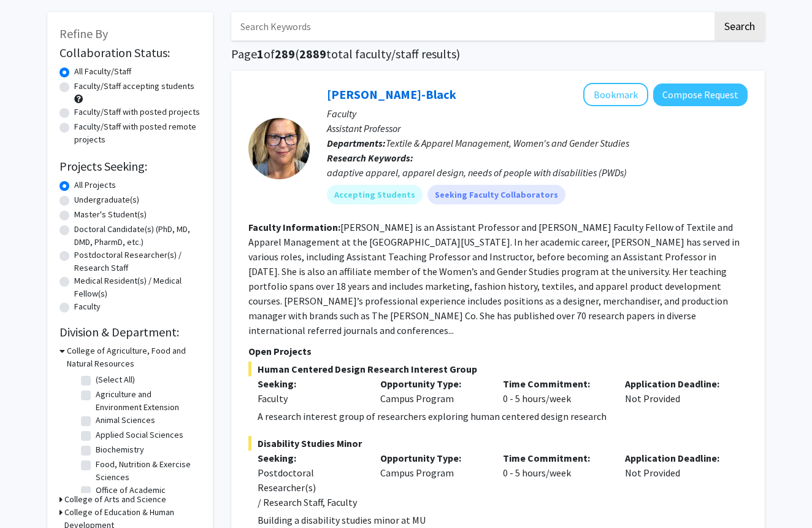 This screenshot has width=812, height=528. Describe the element at coordinates (498, 369) in the screenshot. I see `span: Human Centered Design Research Interest Group` at that location.